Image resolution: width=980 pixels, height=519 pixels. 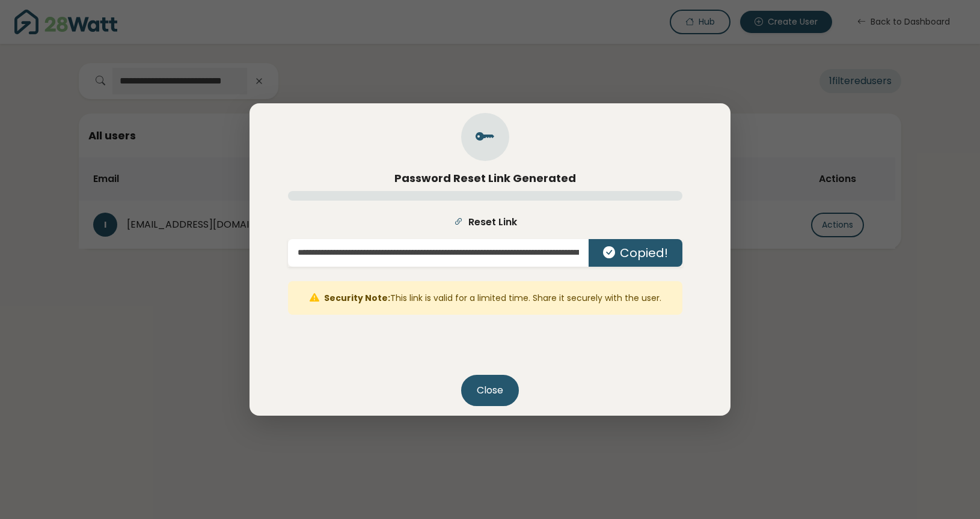 I want to click on label: Reset Link, so click(x=485, y=222).